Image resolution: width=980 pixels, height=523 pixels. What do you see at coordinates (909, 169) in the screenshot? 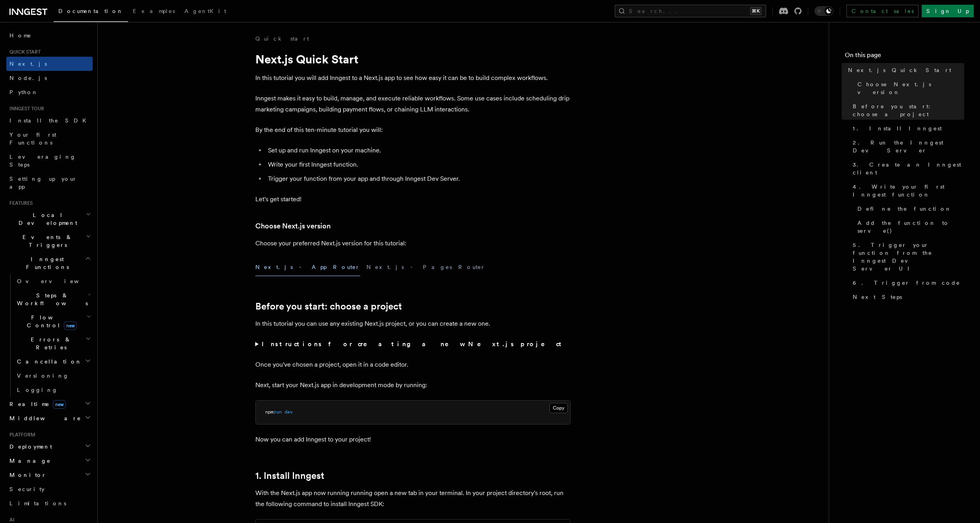
I see `span: 3. Create an Inngest client` at bounding box center [909, 169].